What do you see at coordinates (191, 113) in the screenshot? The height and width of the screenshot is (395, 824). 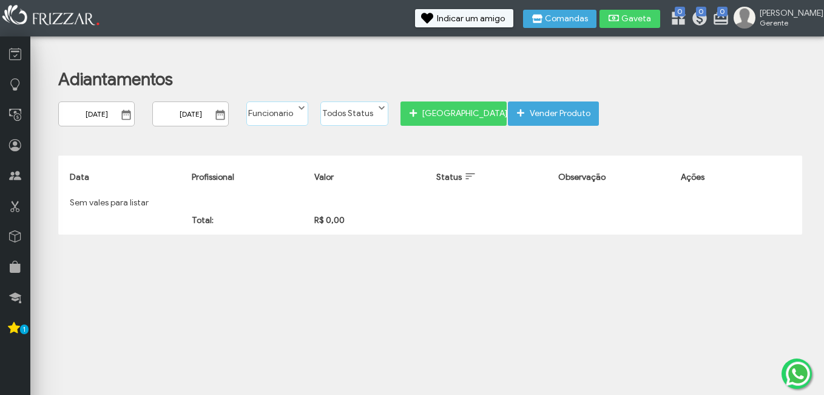 I see `input: Data Final` at bounding box center [191, 113].